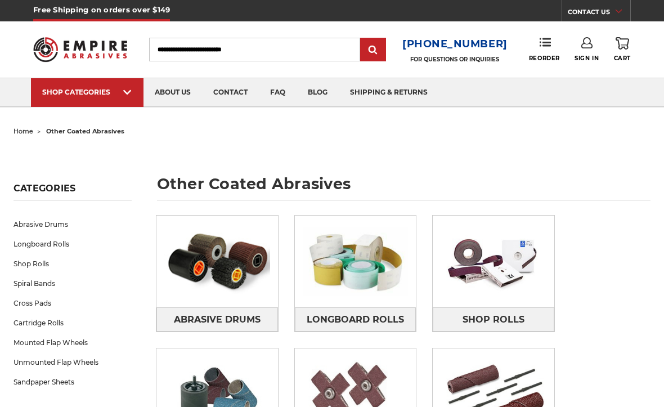  What do you see at coordinates (455, 59) in the screenshot?
I see `p: FOR QUESTIONS OR INQUIRIES` at bounding box center [455, 59].